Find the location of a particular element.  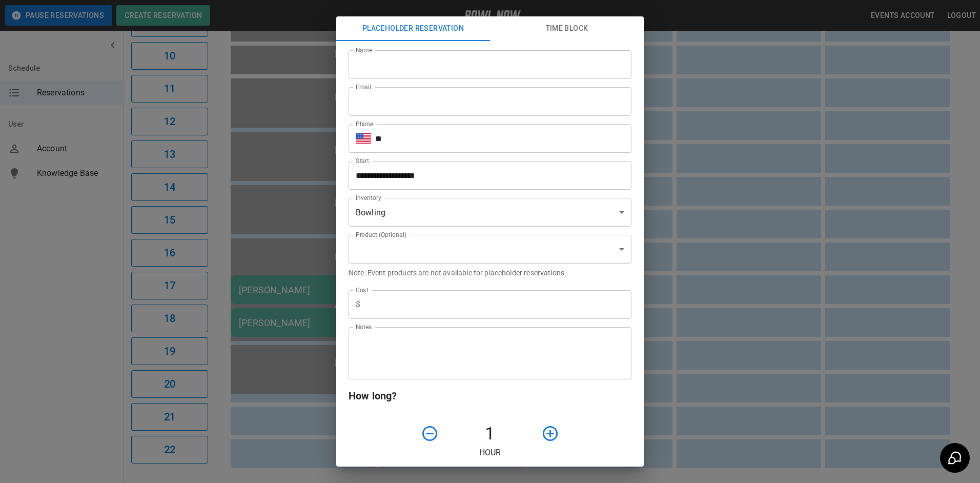

h6: How long? is located at coordinates (490, 395).